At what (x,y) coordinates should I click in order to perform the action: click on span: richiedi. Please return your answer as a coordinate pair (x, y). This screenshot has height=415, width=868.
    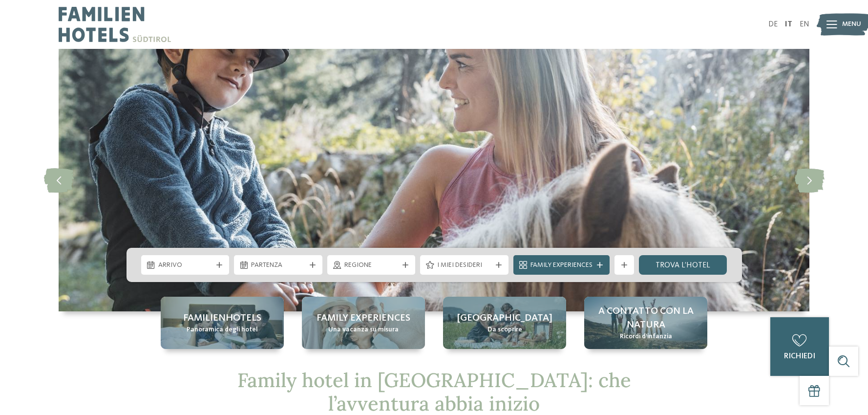
    Looking at the image, I should click on (800, 357).